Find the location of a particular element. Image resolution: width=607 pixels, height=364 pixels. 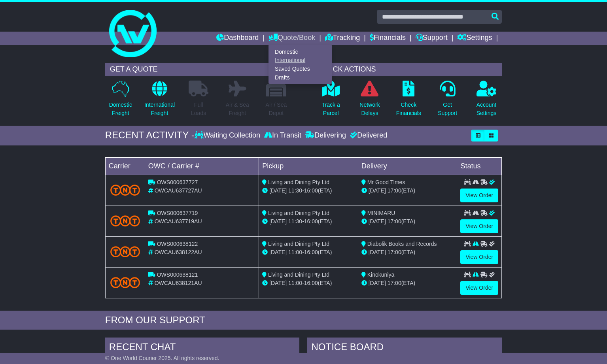

div: GET A QUOTE is located at coordinates (198, 70).